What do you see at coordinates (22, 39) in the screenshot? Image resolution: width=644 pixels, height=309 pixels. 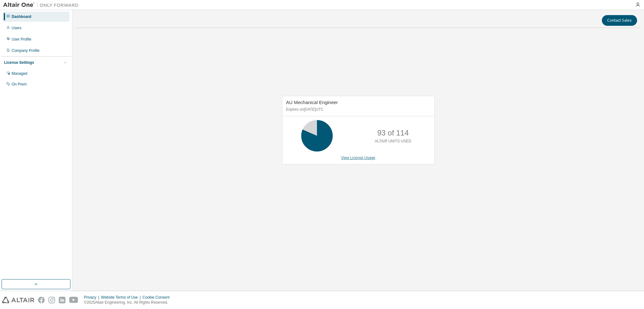 I see `div: User Profile` at bounding box center [22, 39].